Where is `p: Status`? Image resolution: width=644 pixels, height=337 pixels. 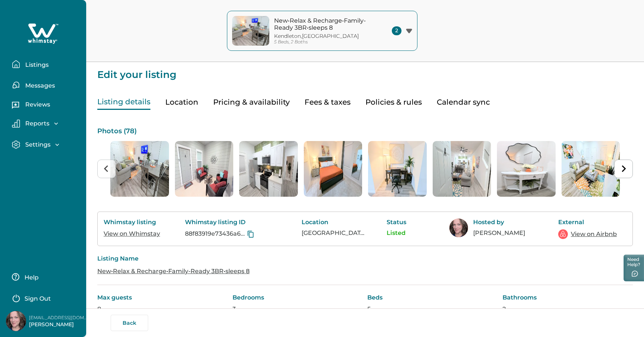 p: Status is located at coordinates (407, 222).